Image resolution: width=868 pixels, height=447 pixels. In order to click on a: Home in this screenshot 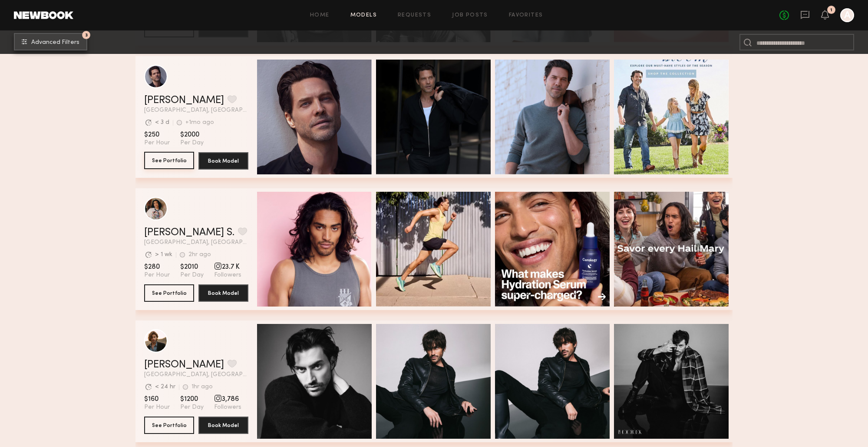, I will do `click(320, 16)`.